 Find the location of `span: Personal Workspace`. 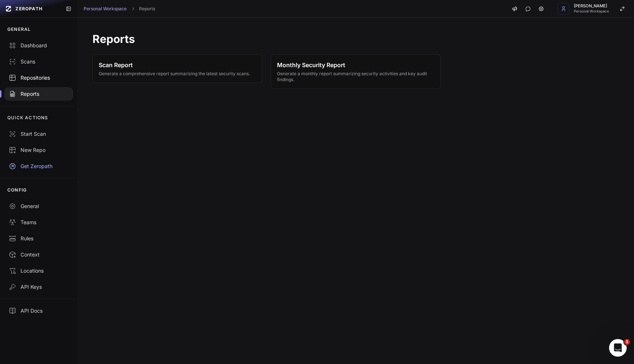

span: Personal Workspace is located at coordinates (591, 11).